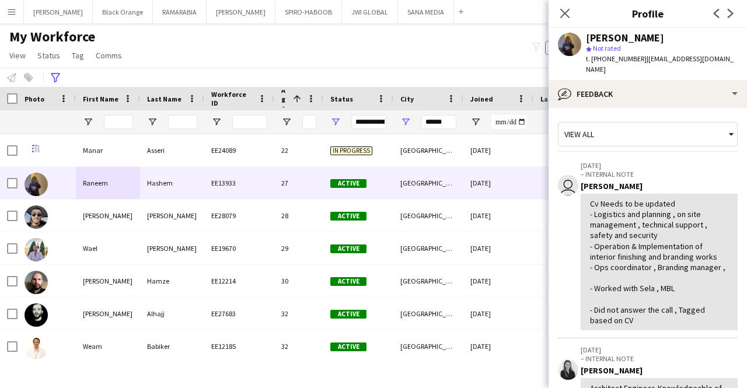 This screenshot has height=388, width=747. Describe the element at coordinates (48, 55) in the screenshot. I see `a: Status` at that location.